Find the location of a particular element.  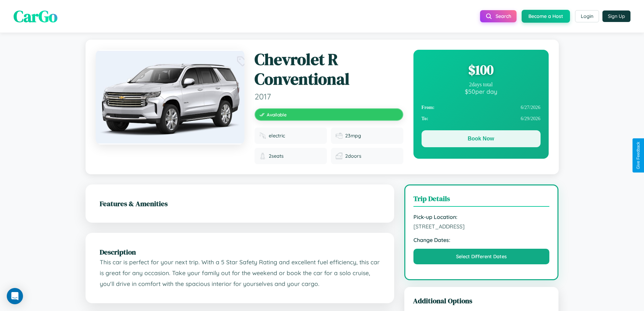

span: 2 seats is located at coordinates (276, 156).